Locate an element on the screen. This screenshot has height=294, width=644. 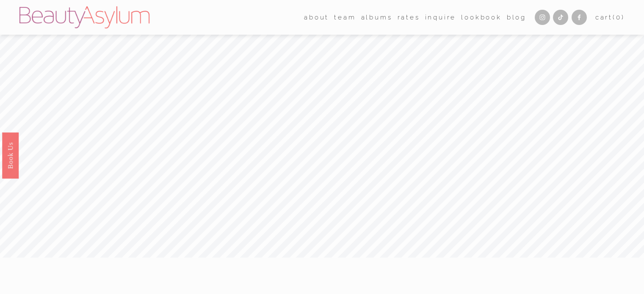
a: Inquire is located at coordinates (441, 18).